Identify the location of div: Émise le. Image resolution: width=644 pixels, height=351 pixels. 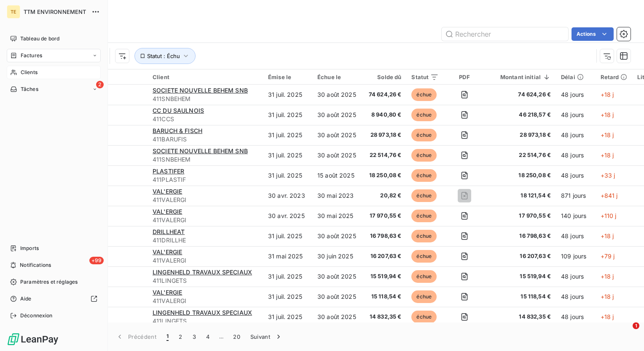
(287, 77).